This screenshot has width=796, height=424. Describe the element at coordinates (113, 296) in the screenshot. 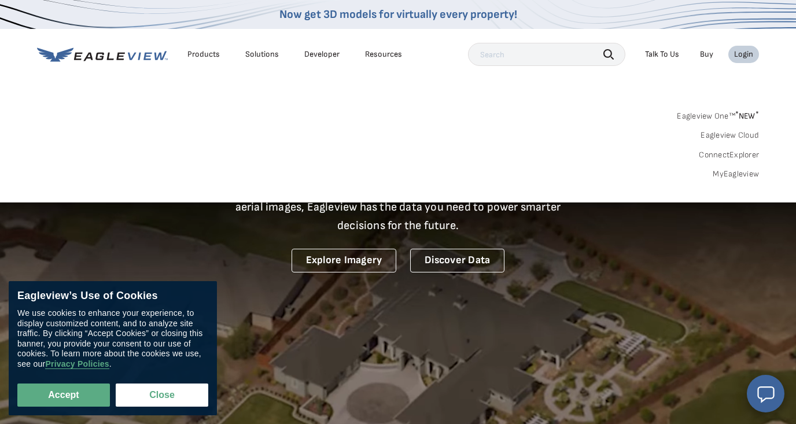

I see `div: Eagleview’s Use of Cookies` at that location.